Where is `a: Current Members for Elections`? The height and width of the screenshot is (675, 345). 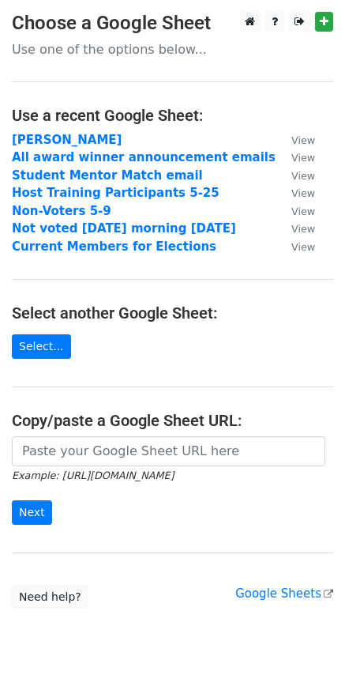
a: Current Members for Elections is located at coordinates (114, 247).